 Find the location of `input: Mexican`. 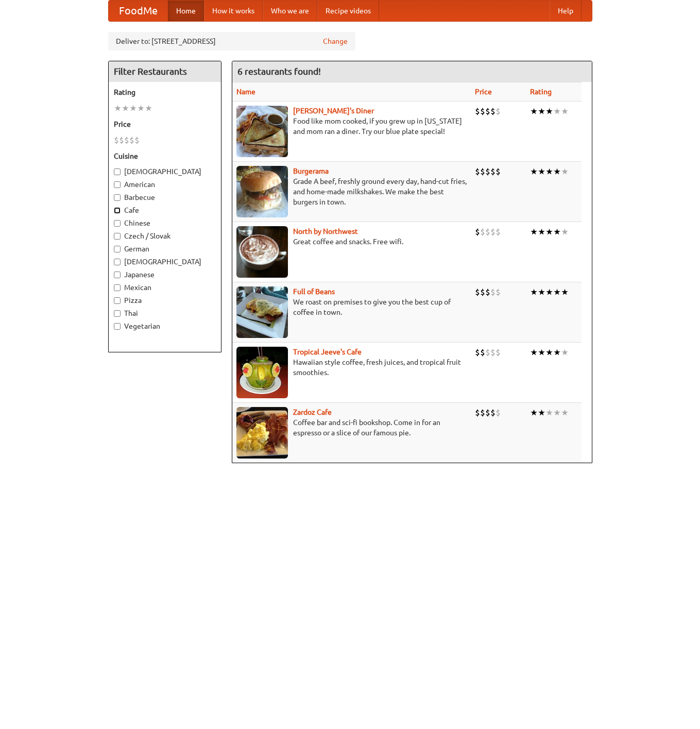

input: Mexican is located at coordinates (117, 288).